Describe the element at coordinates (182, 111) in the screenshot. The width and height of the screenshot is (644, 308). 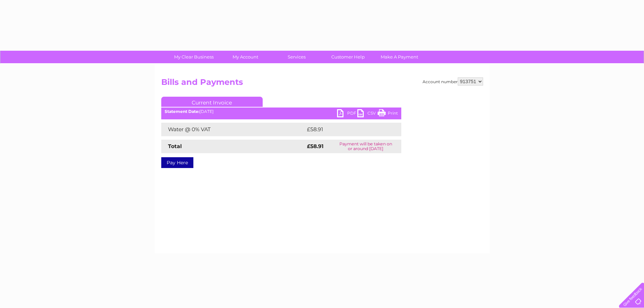
I see `b: Statement Date:` at that location.